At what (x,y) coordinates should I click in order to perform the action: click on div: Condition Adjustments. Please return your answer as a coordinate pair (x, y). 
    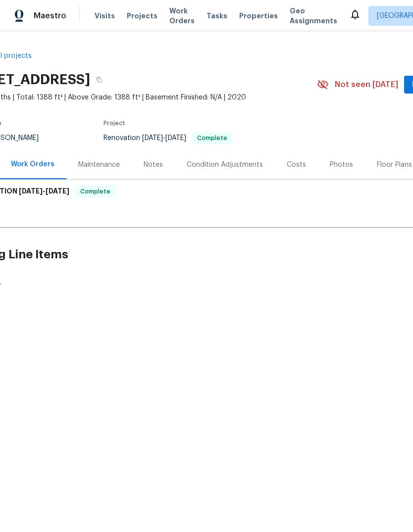
    Looking at the image, I should click on (225, 165).